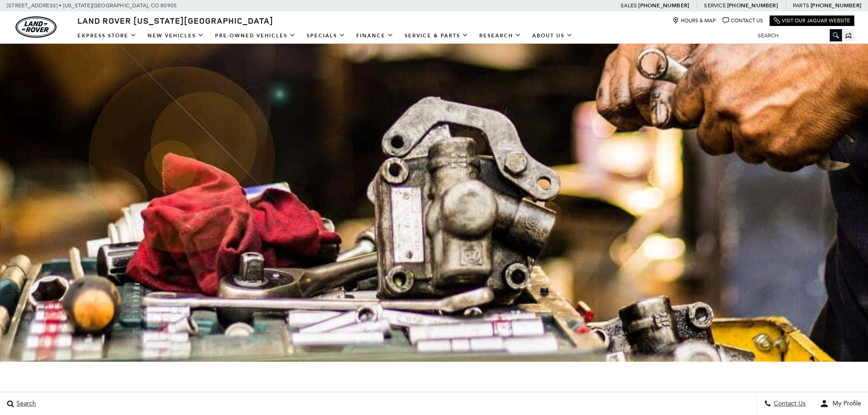 The height and width of the screenshot is (415, 868). Describe the element at coordinates (812, 21) in the screenshot. I see `a: Visit Our Jaguar Website` at that location.